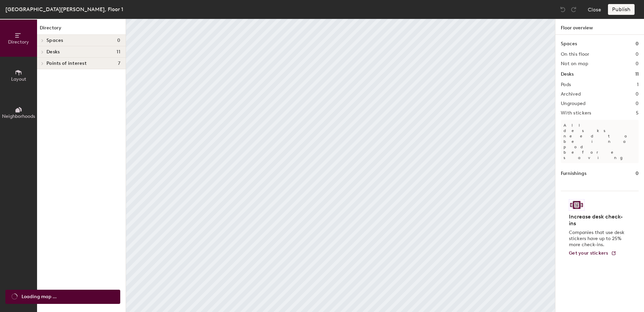 This screenshot has width=644, height=312. I want to click on h1: Desks, so click(568, 74).